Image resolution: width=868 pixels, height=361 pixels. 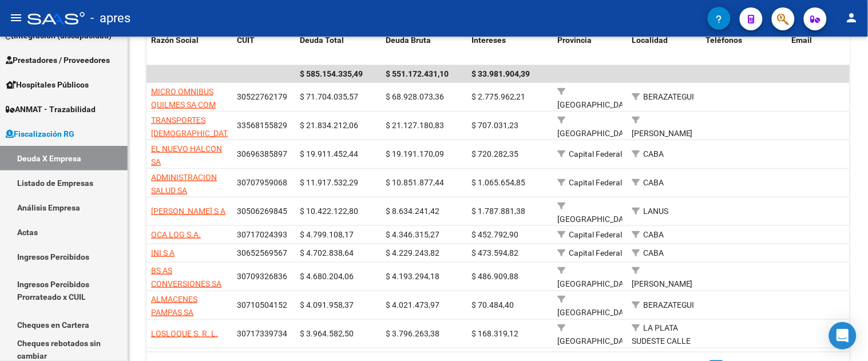 I want to click on span: ANMAT - Trazabilidad, so click(x=51, y=109).